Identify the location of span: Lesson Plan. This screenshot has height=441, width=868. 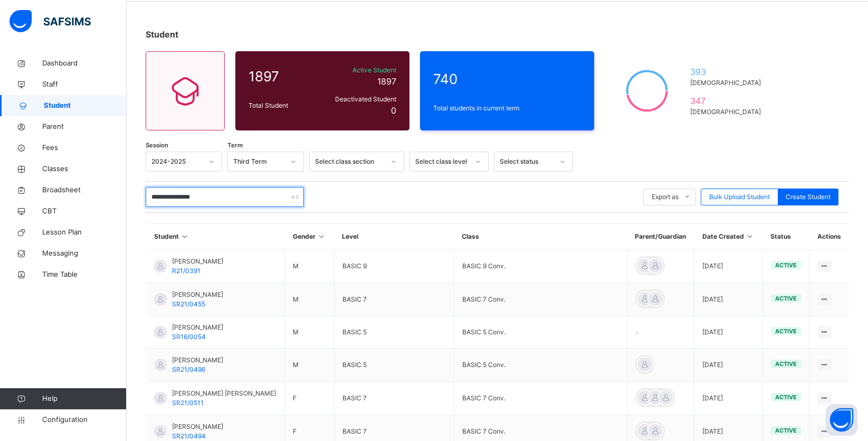
(85, 233).